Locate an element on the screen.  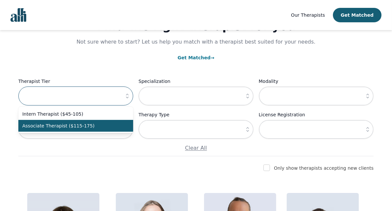
label: Modality is located at coordinates (316, 81).